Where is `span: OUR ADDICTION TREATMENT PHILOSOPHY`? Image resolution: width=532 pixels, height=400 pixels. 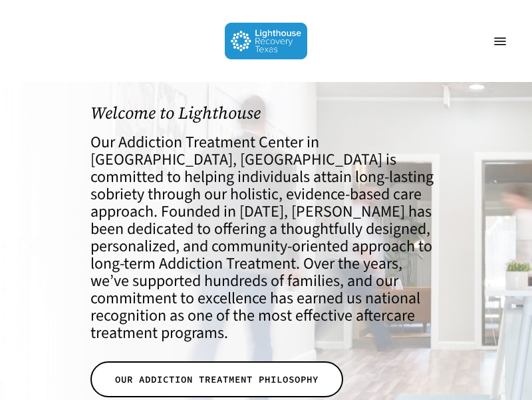 span: OUR ADDICTION TREATMENT PHILOSOPHY is located at coordinates (217, 379).